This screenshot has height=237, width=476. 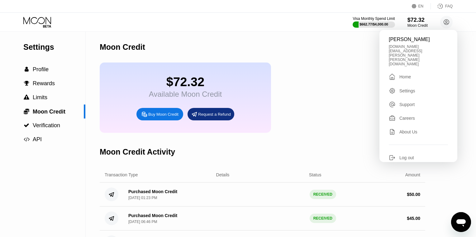 What do you see at coordinates (374, 24) in the screenshot?
I see `div: $662.77 / $4,000.00` at bounding box center [374, 24].